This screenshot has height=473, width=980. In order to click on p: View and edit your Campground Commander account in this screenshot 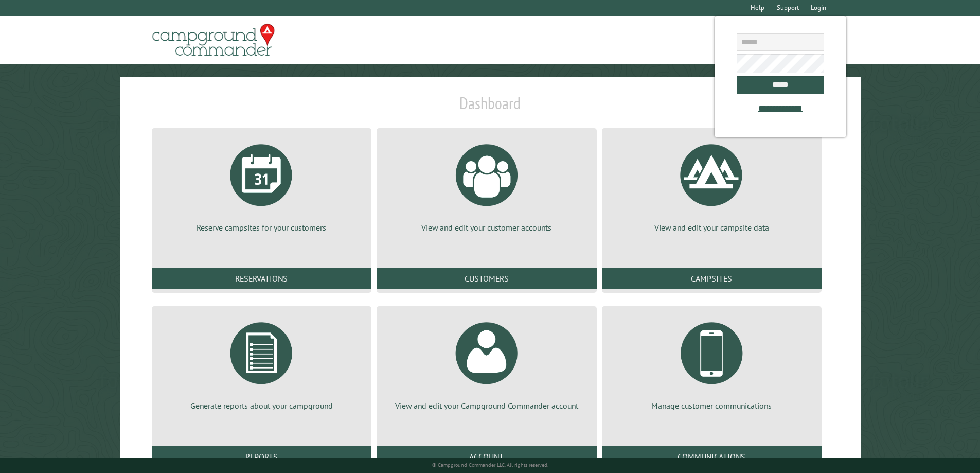, I will do `click(486, 406)`.